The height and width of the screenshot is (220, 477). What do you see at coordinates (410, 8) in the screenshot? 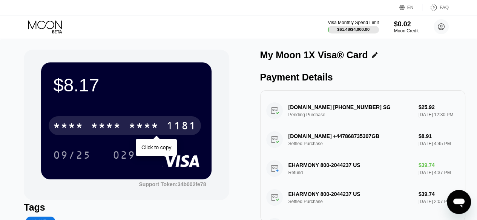
I see `div: EN` at bounding box center [410, 8].